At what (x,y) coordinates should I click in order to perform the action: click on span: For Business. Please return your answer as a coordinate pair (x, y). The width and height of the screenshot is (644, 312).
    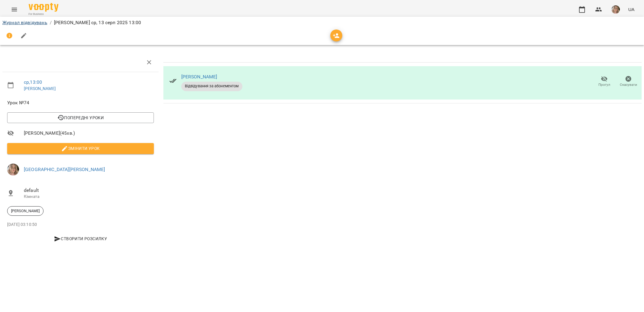
    Looking at the image, I should click on (44, 14).